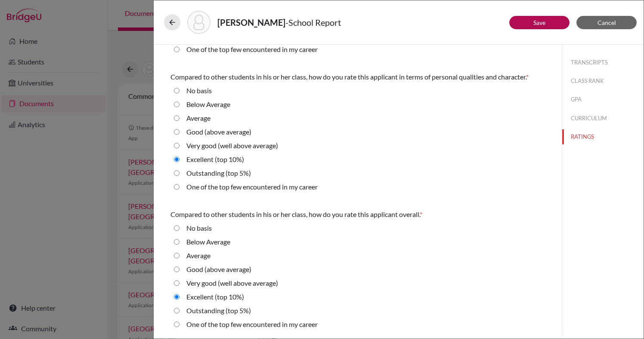 Image resolution: width=644 pixels, height=339 pixels. What do you see at coordinates (602, 99) in the screenshot?
I see `button: GPA` at bounding box center [602, 99].